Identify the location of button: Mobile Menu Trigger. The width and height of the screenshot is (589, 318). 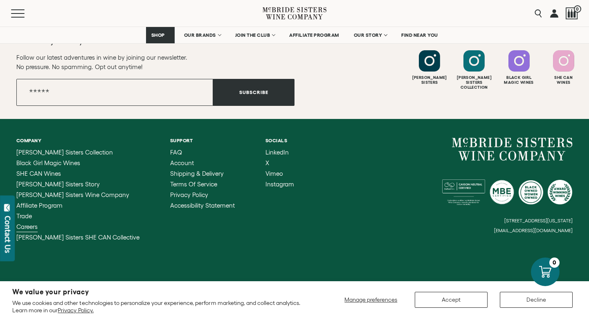
(26, 14).